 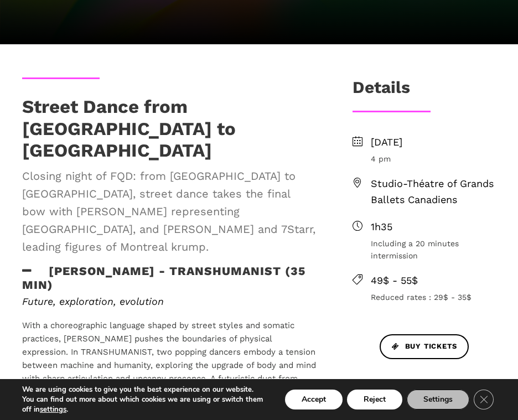 What do you see at coordinates (93, 301) in the screenshot?
I see `span: Future, exploration, evolution` at bounding box center [93, 301].